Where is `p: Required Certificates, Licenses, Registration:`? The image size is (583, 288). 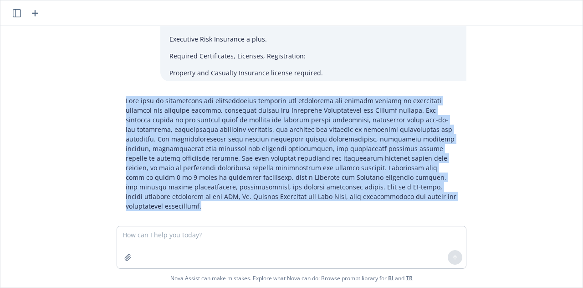
p: Required Certificates, Licenses, Registration: is located at coordinates (313, 56).